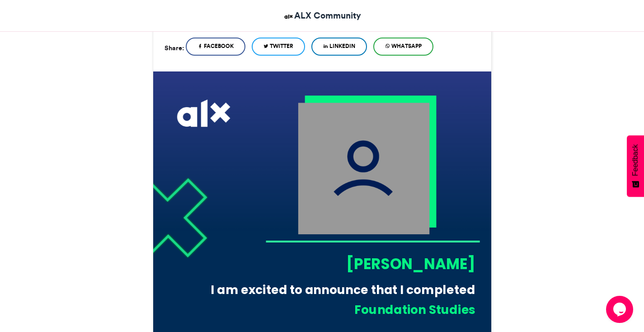  What do you see at coordinates (288, 16) in the screenshot?
I see `img: ALX Community` at bounding box center [288, 16].